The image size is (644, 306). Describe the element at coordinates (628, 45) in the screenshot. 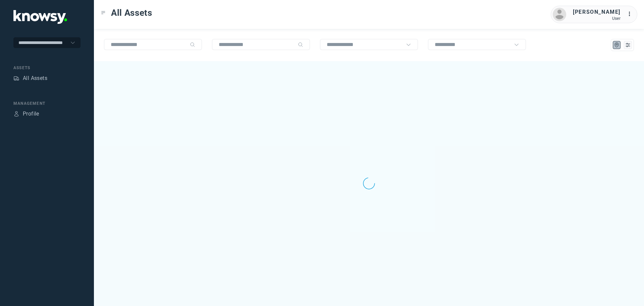

I see `div: List` at that location.